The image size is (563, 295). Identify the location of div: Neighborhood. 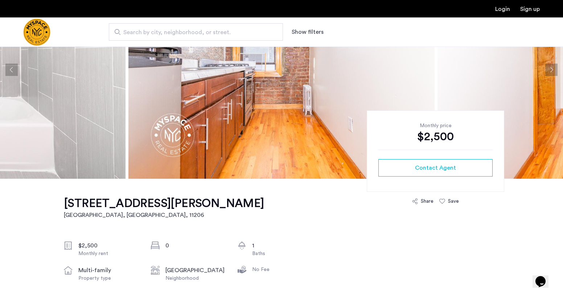
(196, 278).